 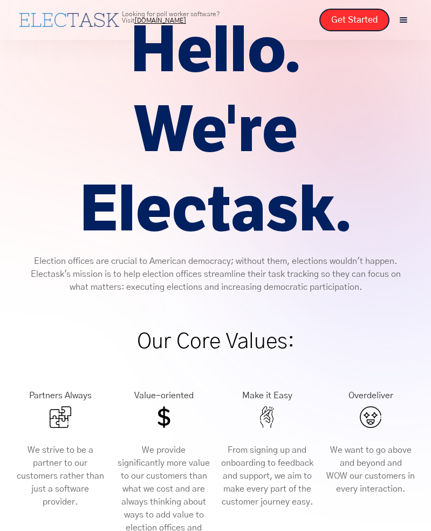 What do you see at coordinates (215, 342) in the screenshot?
I see `h1: Our Core Values:` at bounding box center [215, 342].